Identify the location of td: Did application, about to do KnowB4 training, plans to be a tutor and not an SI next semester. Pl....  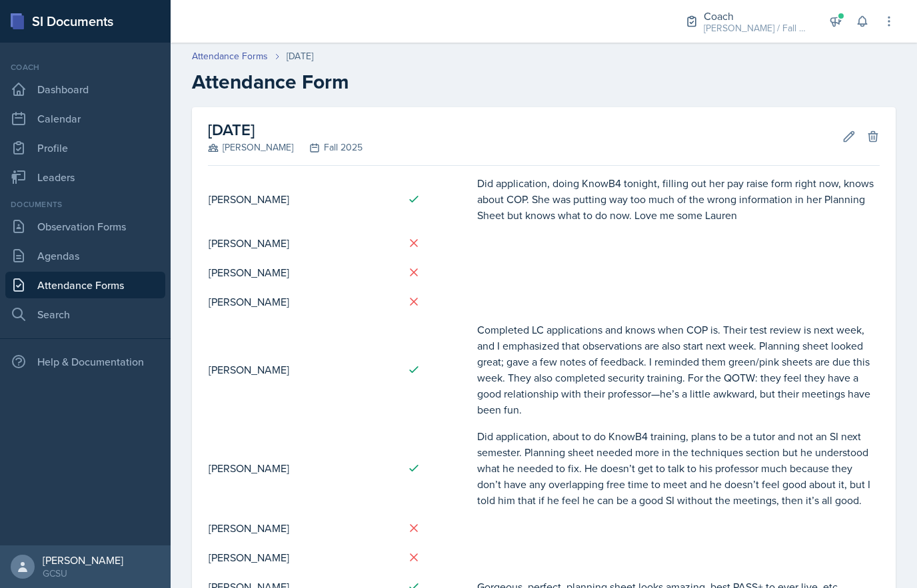
(678, 468).